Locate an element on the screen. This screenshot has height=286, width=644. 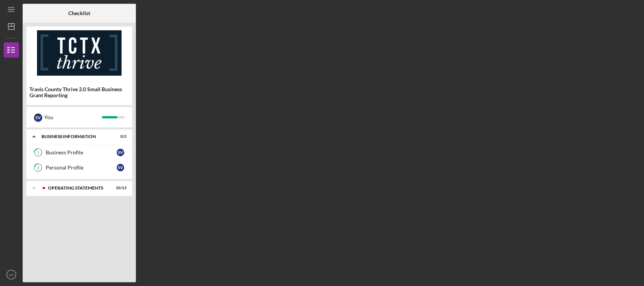
div: Operating Statements is located at coordinates (78, 188).